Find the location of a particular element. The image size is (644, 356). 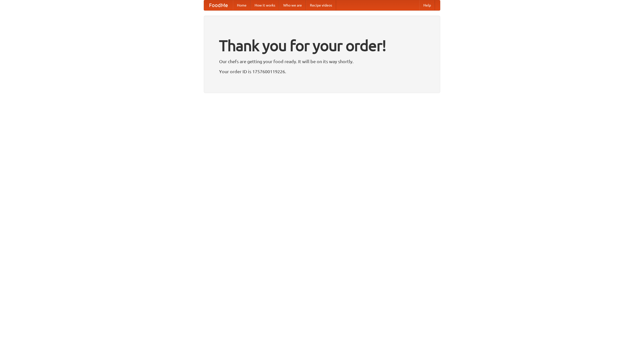

a: FoodMe is located at coordinates (219, 5).